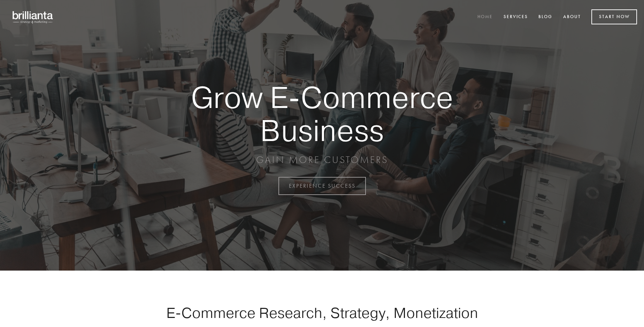  I want to click on img: brillianta - research, strategy, marketing, so click(33, 17).